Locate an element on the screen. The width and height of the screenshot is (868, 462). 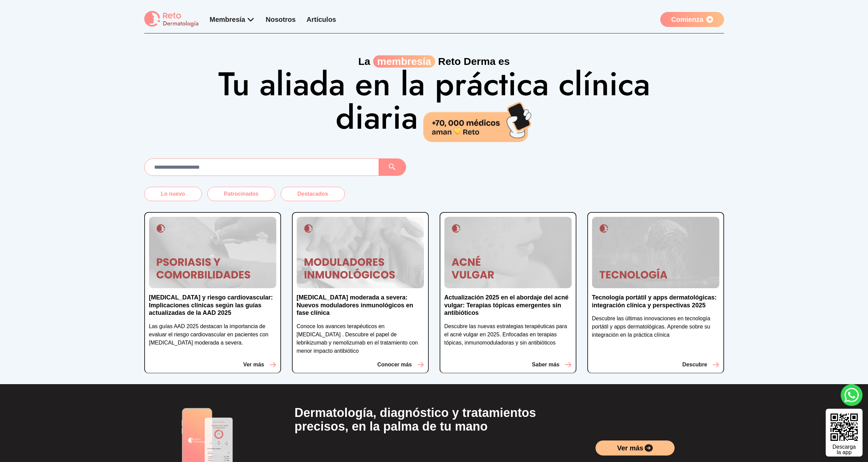
p: Conocer más is located at coordinates (394, 364).